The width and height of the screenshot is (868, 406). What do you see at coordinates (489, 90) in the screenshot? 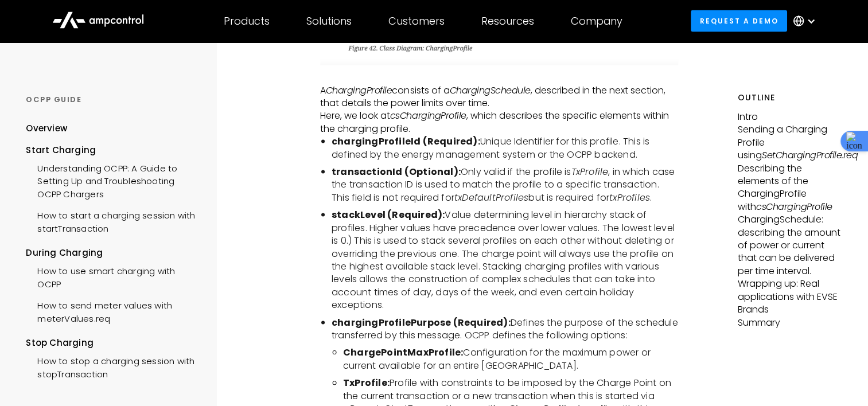
I see `em: ChargingSchedule` at bounding box center [489, 90].